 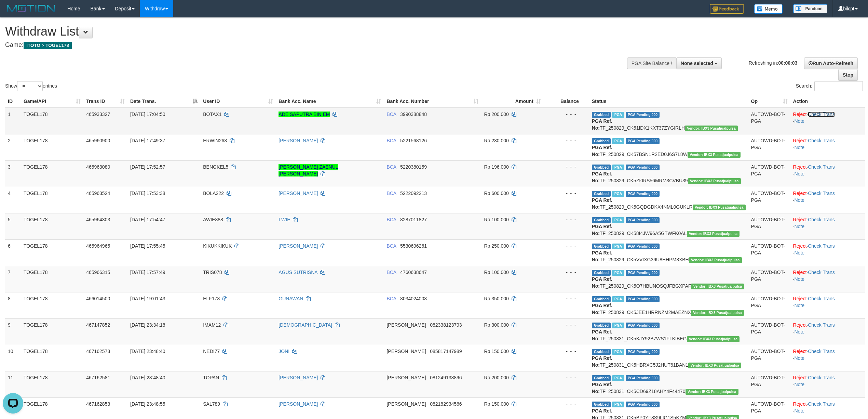 I want to click on span: 465963524, so click(x=98, y=194).